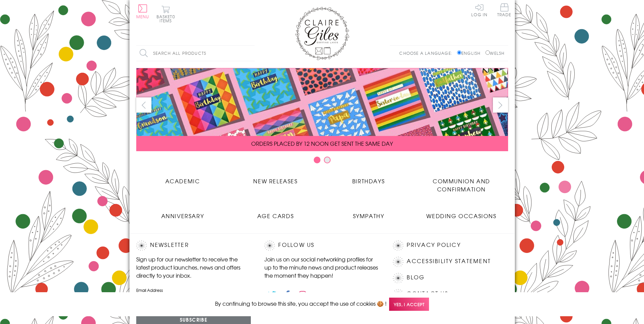  I want to click on a: Privacy Policy, so click(433, 245).